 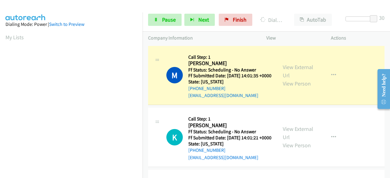 I want to click on h1: K, so click(x=175, y=137).